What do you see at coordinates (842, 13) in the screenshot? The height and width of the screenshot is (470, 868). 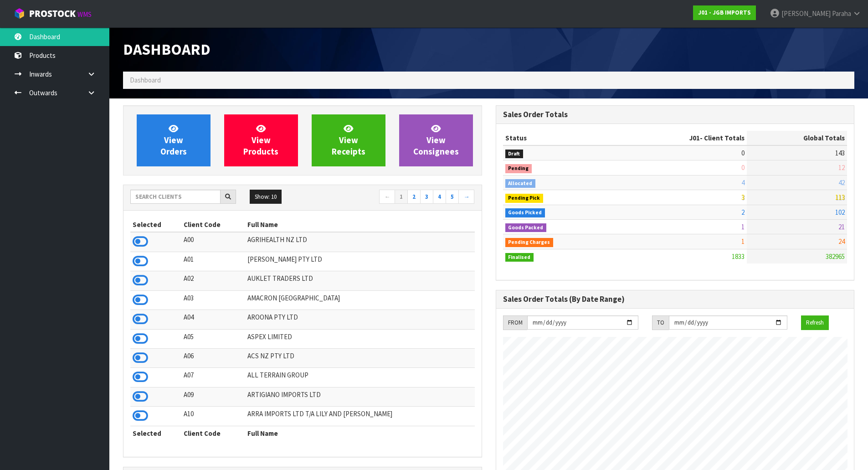 I see `span: Paraha` at bounding box center [842, 13].